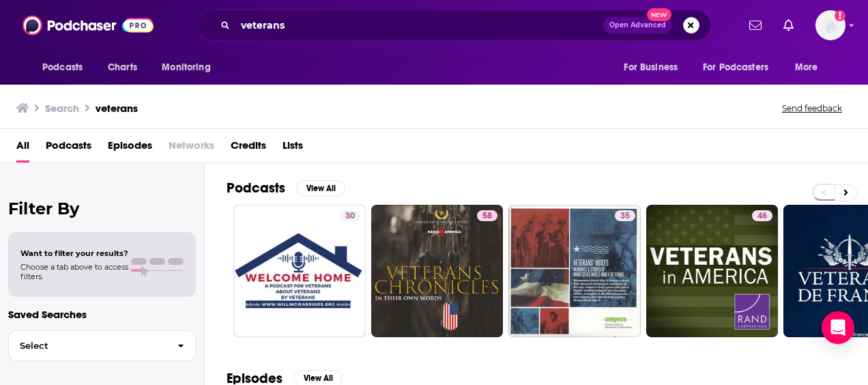 Image resolution: width=868 pixels, height=385 pixels. What do you see at coordinates (455, 25) in the screenshot?
I see `div: Search podcasts, credits, & more...` at bounding box center [455, 25].